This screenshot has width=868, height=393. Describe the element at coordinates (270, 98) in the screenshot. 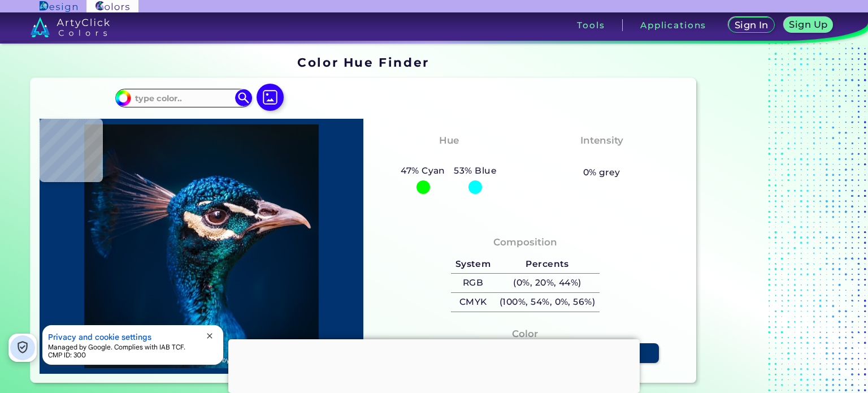

I see `img: icon picture` at that location.